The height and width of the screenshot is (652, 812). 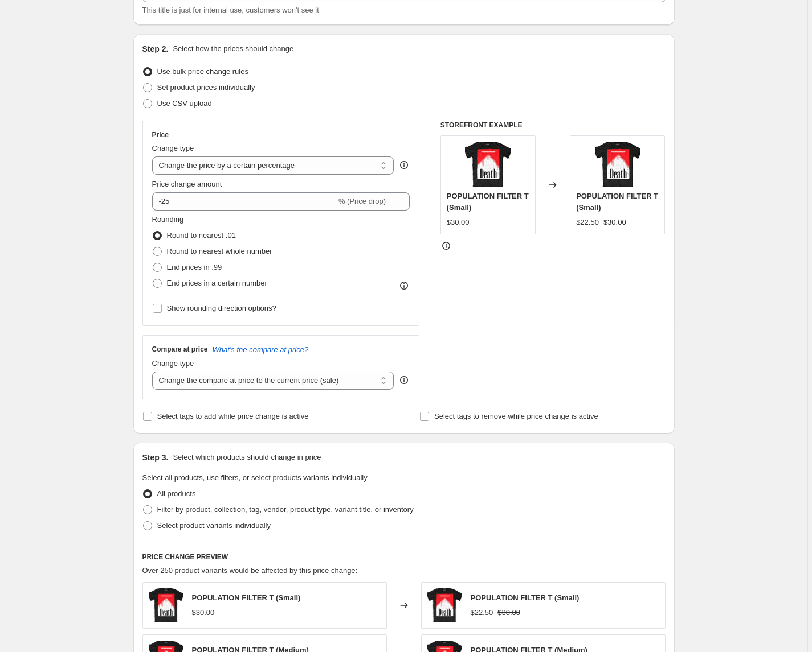 I want to click on span: End prices in a certain number, so click(x=218, y=283).